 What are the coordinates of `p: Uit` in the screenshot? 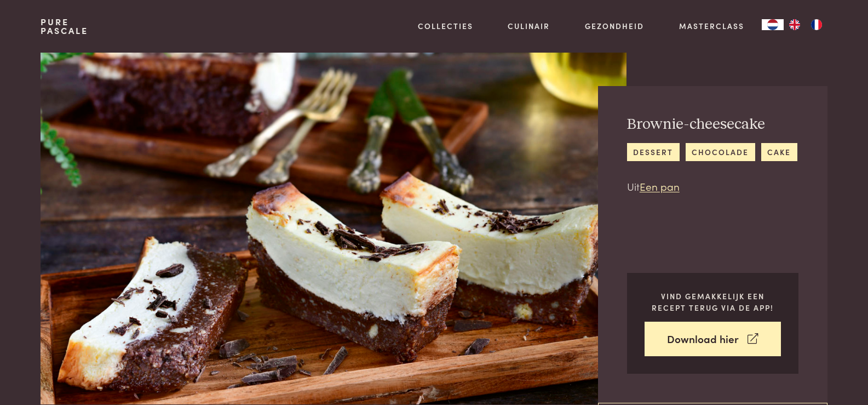 It's located at (712, 186).